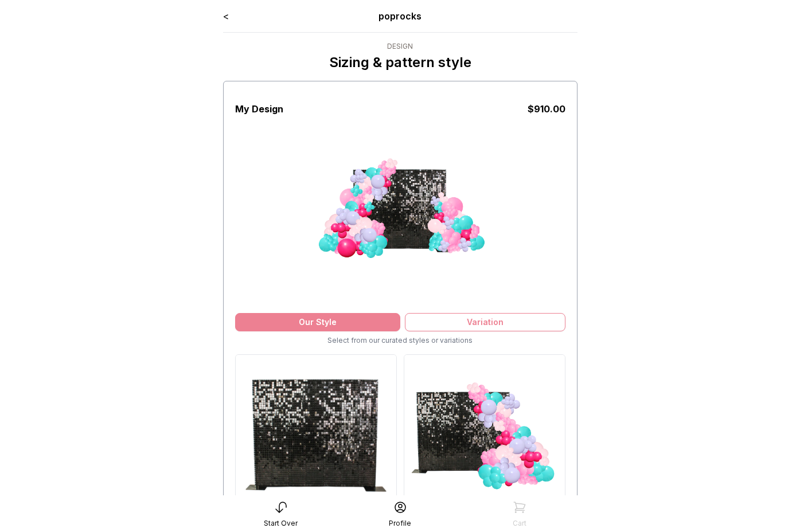  What do you see at coordinates (400, 16) in the screenshot?
I see `div: poprocks` at bounding box center [400, 16].